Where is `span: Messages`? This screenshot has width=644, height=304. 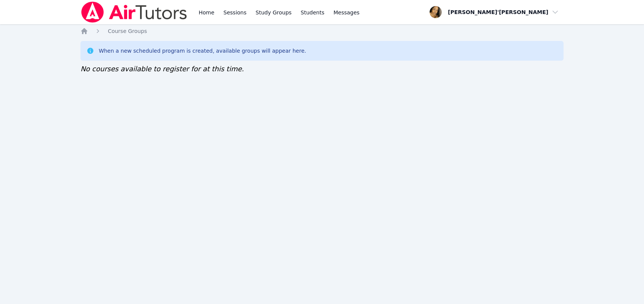 span: Messages is located at coordinates (346, 12).